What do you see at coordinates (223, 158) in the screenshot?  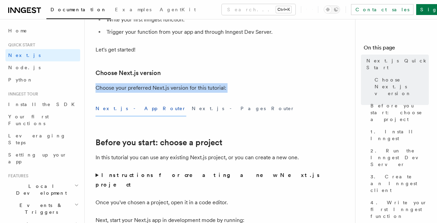 I see `p: In this tutorial you can use any existing Next.js project, or you can create a new one.` at bounding box center [223, 158].